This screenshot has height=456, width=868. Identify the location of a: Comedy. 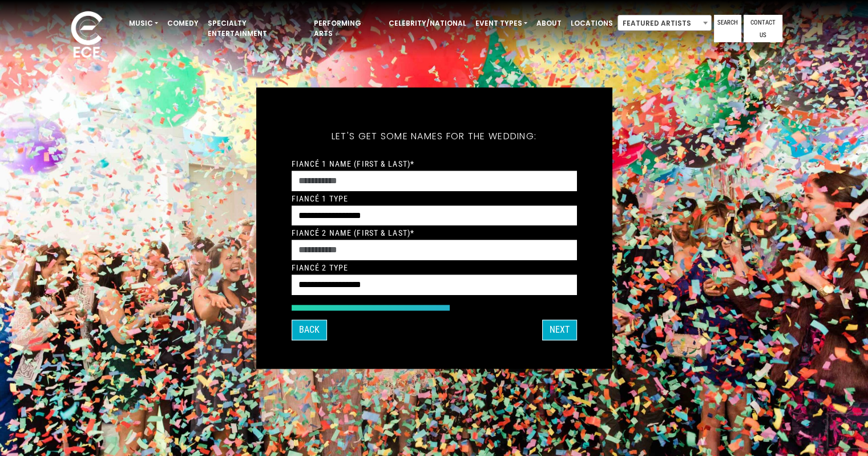
(183, 23).